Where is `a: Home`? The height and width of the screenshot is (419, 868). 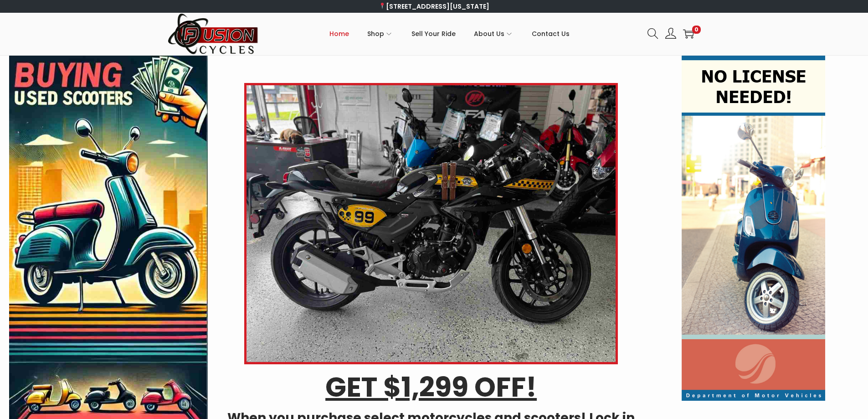 a: Home is located at coordinates (339, 33).